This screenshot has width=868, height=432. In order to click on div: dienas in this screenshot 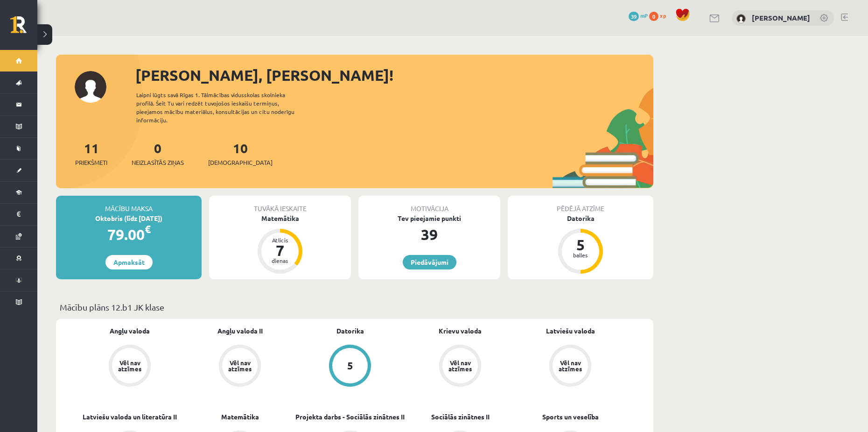, I will do `click(280, 261)`.